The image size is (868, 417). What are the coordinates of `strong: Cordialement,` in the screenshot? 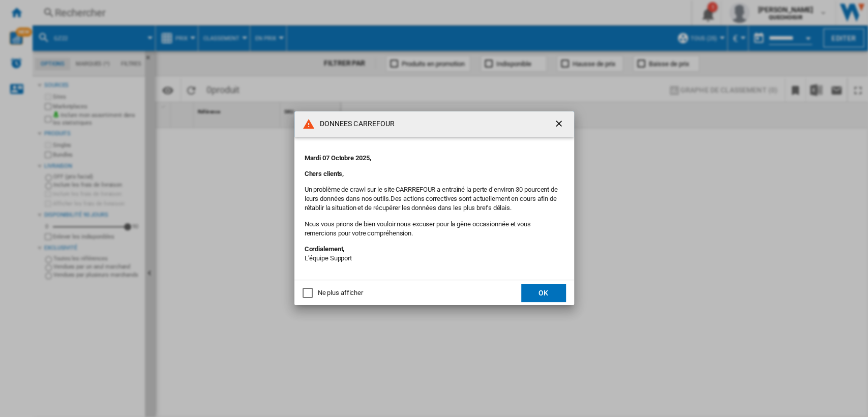 It's located at (324, 248).